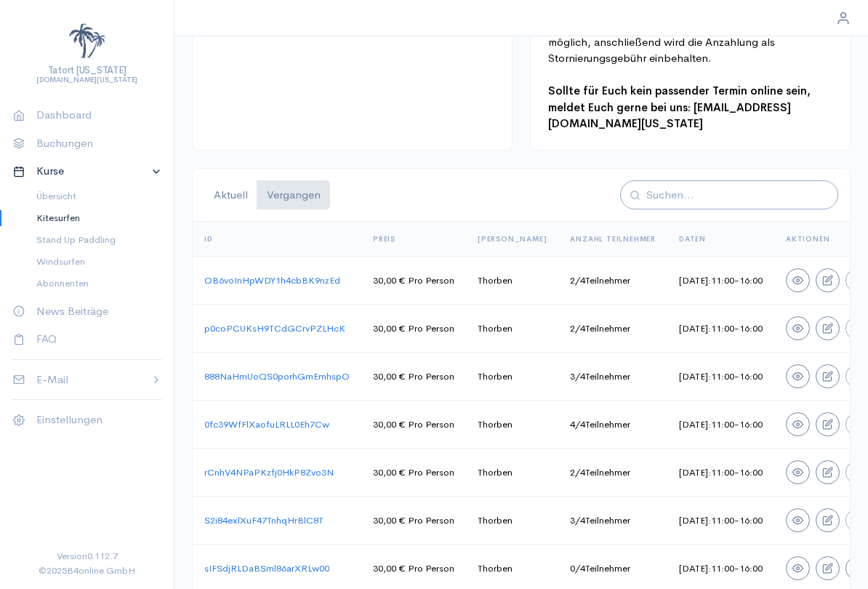  Describe the element at coordinates (294, 195) in the screenshot. I see `button: Vergangen` at that location.